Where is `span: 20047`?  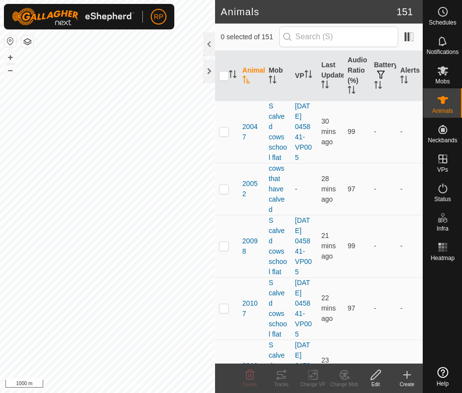
span: 20047 is located at coordinates (252, 132).